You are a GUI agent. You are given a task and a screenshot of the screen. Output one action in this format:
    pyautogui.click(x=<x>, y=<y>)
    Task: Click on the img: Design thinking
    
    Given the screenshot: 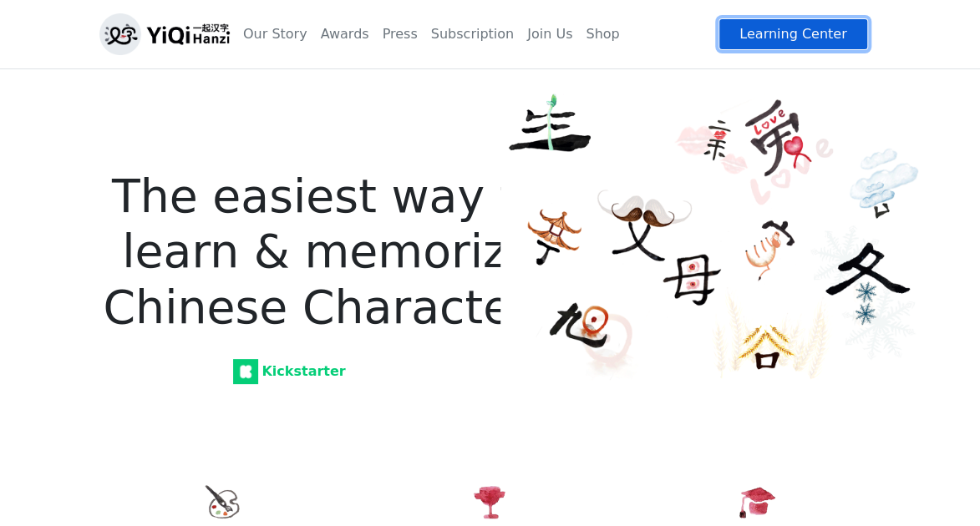 What is the action you would take?
    pyautogui.click(x=757, y=502)
    